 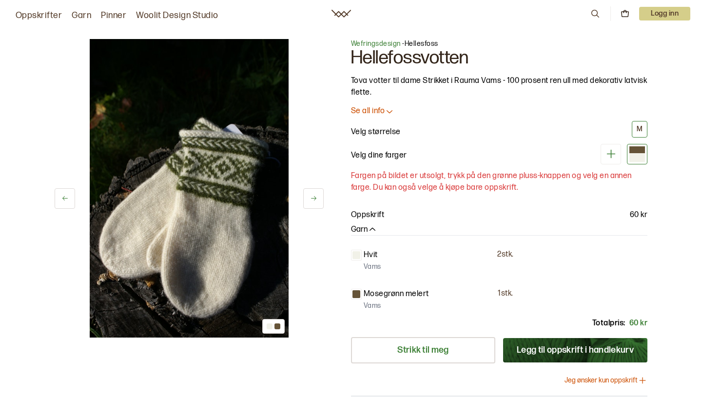 What do you see at coordinates (367, 111) in the screenshot?
I see `p: Se all info` at bounding box center [367, 111].